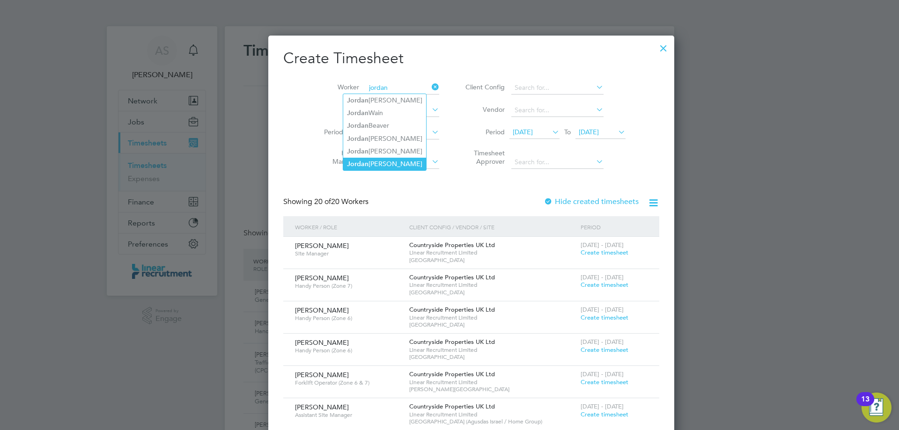 Image resolution: width=899 pixels, height=430 pixels. What do you see at coordinates (484, 132) in the screenshot?
I see `label: Period` at bounding box center [484, 132].